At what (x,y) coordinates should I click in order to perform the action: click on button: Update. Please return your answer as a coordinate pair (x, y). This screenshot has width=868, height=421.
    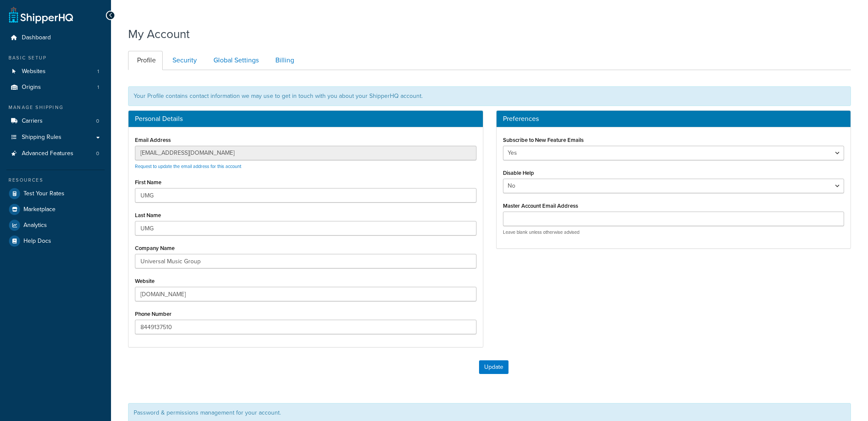
    Looking at the image, I should click on (494, 367).